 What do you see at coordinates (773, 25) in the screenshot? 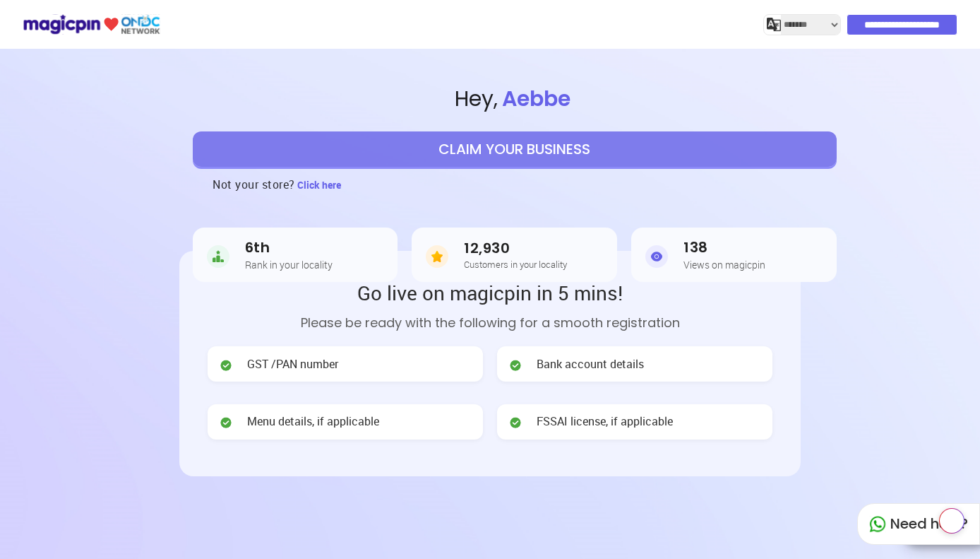
I see `img: j2MGCQAAAABJRU5ErkJggg==` at bounding box center [773, 25].